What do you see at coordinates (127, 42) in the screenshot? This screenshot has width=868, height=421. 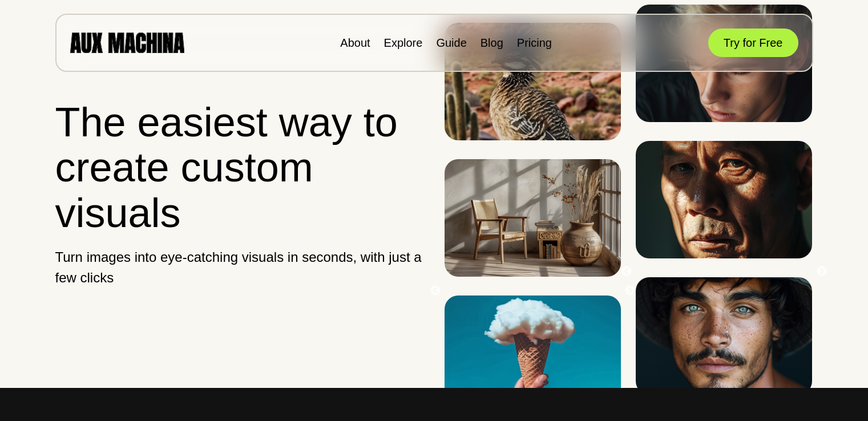 I see `img: AUX MACHINA` at bounding box center [127, 42].